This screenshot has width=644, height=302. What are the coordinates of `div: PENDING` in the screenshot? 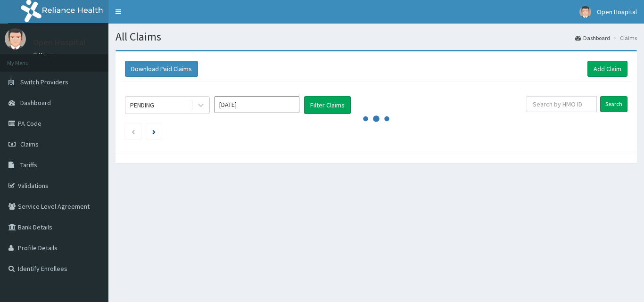 It's located at (142, 105).